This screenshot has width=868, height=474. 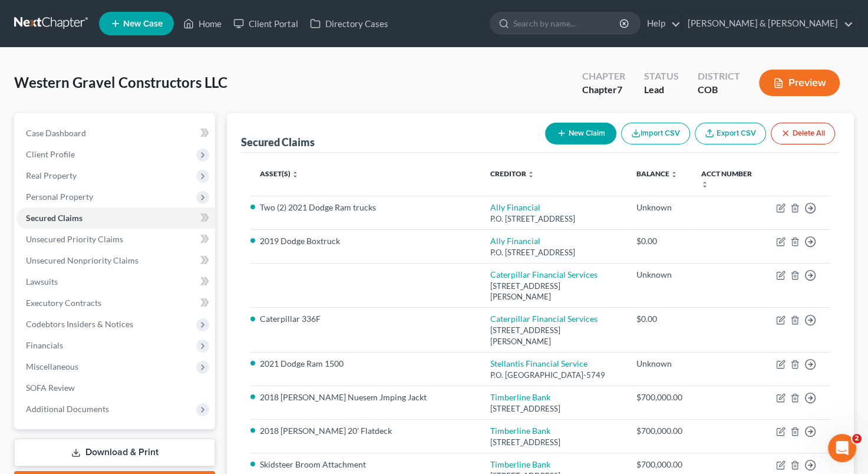 I want to click on span: Unsecured Nonpriority Claims, so click(x=82, y=260).